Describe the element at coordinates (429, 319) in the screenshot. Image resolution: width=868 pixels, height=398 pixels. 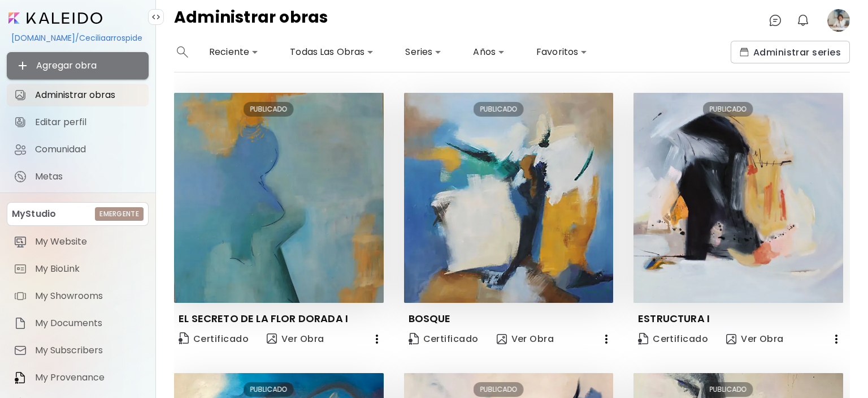
I see `p: BOSQUE` at that location.